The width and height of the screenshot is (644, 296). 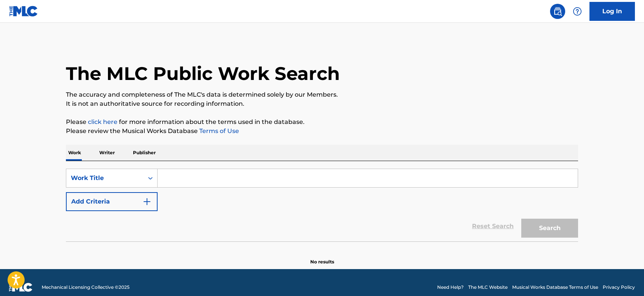 I want to click on a: Public Search, so click(x=557, y=11).